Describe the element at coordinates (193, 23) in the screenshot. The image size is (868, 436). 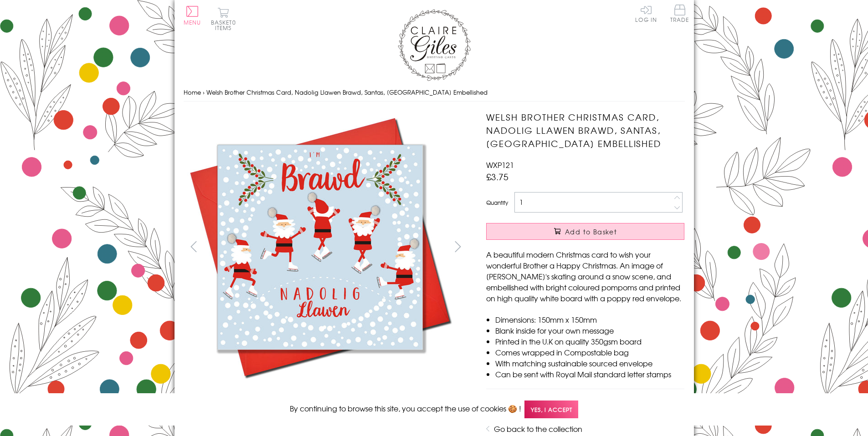
I see `span: Menu` at that location.